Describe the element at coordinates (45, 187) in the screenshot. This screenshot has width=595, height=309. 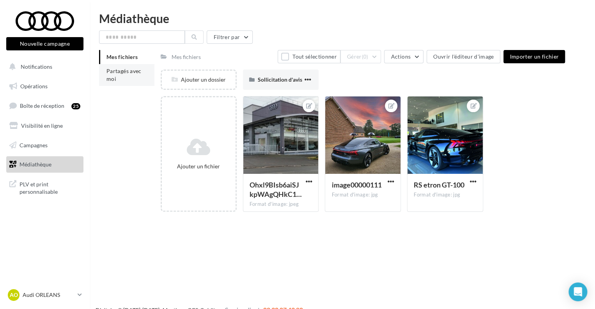
I see `a: PLV et print personnalisable` at that location.